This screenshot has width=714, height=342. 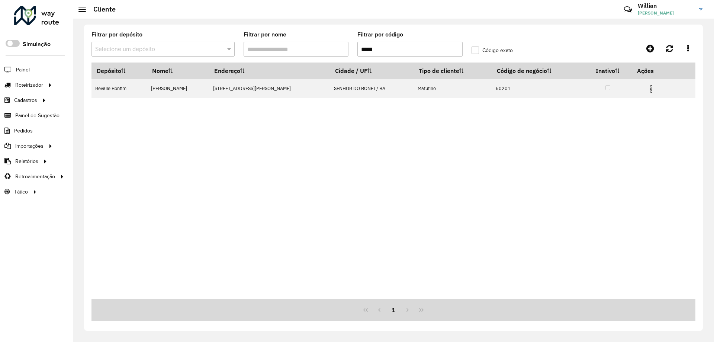 What do you see at coordinates (101, 9) in the screenshot?
I see `h2: Cliente` at bounding box center [101, 9].